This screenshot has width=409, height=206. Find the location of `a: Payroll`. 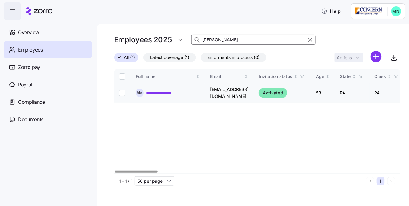

a: Payroll is located at coordinates (48, 84).